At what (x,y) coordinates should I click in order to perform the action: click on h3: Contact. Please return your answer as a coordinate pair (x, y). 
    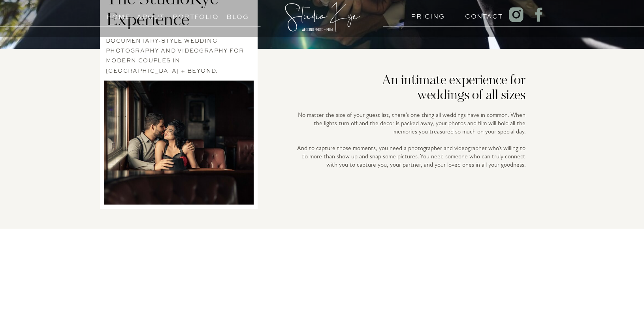
    Looking at the image, I should click on (481, 14).